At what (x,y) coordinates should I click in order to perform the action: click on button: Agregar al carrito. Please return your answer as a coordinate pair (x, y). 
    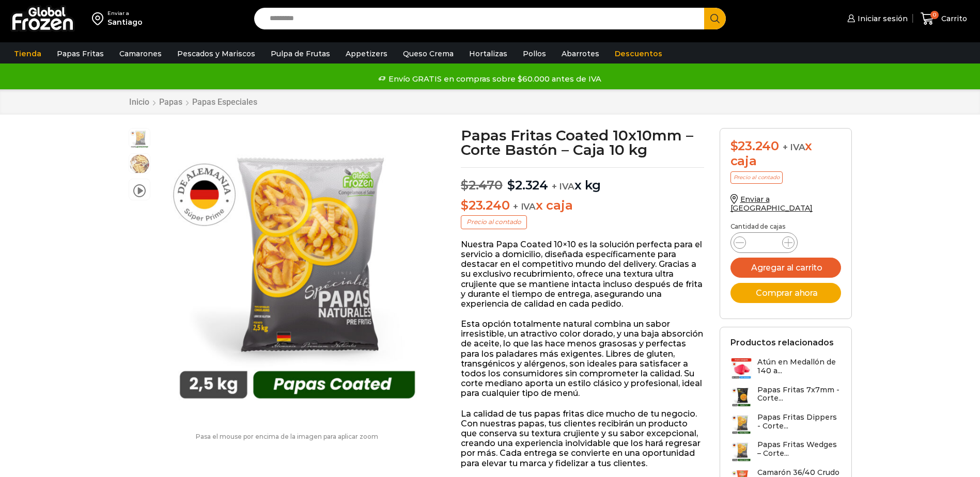
    Looking at the image, I should click on (786, 267).